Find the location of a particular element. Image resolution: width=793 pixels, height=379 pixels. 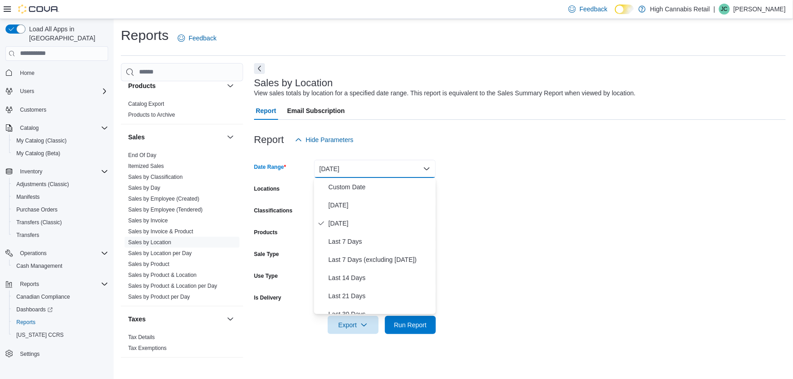

span: Last 14 Days is located at coordinates (380, 278).